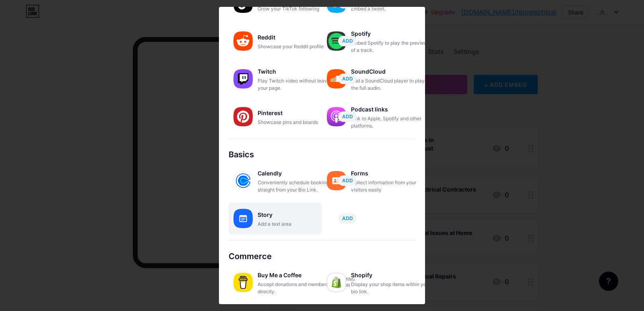 The height and width of the screenshot is (311, 644). I want to click on div: SoundCloud, so click(391, 72).